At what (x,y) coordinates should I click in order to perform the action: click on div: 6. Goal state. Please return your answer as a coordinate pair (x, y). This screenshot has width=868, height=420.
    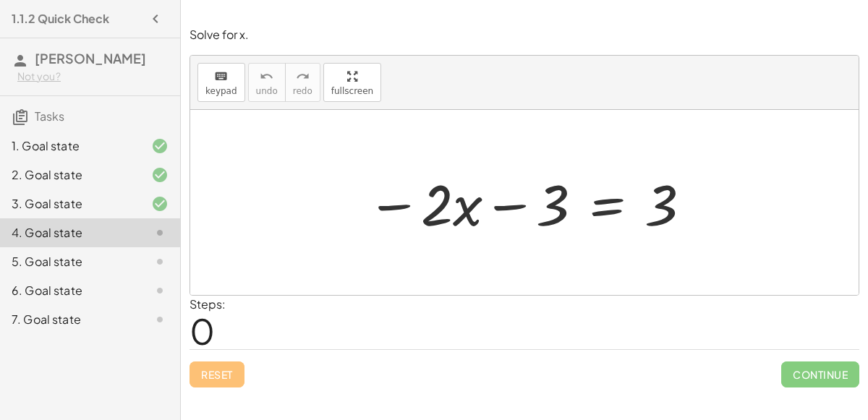
    Looking at the image, I should click on (70, 291).